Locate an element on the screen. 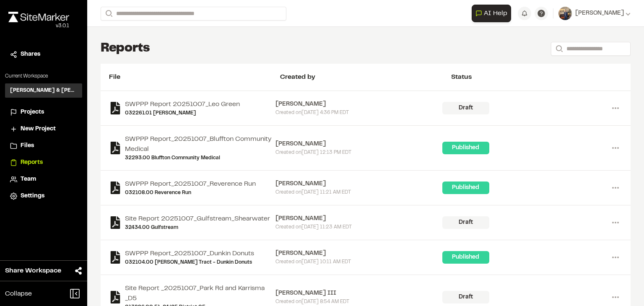 The height and width of the screenshot is (306, 644). a: Reports is located at coordinates (44, 162).